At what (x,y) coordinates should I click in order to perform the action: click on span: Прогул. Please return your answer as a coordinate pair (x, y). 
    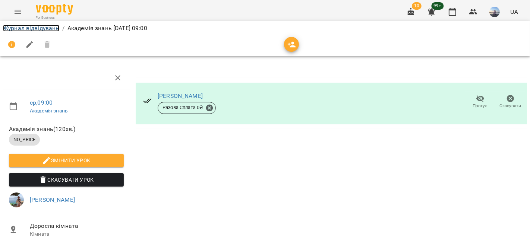
    Looking at the image, I should click on (481, 106).